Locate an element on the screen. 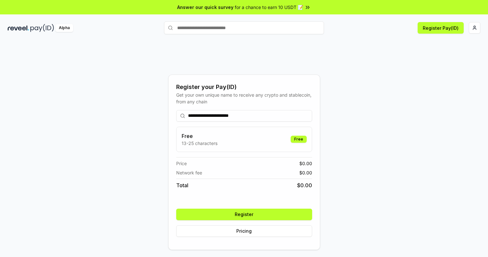 The height and width of the screenshot is (257, 488). span: Answer our quick survey is located at coordinates (205, 7).